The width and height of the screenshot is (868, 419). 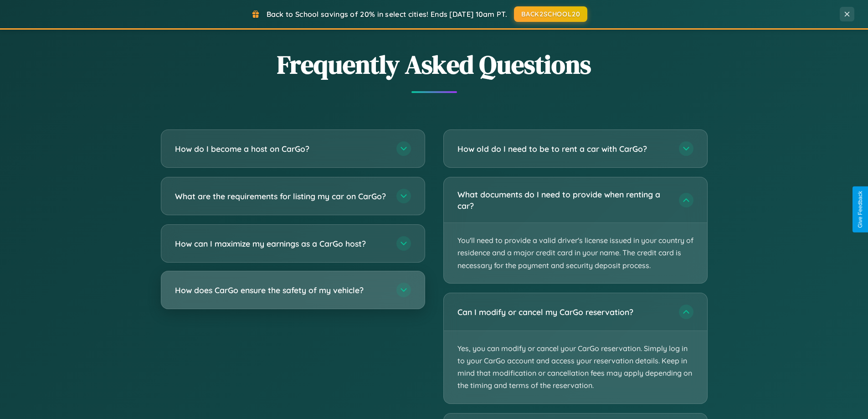 What do you see at coordinates (281, 196) in the screenshot?
I see `h3: What are the requirements for listing my car on CarGo?` at bounding box center [281, 196].